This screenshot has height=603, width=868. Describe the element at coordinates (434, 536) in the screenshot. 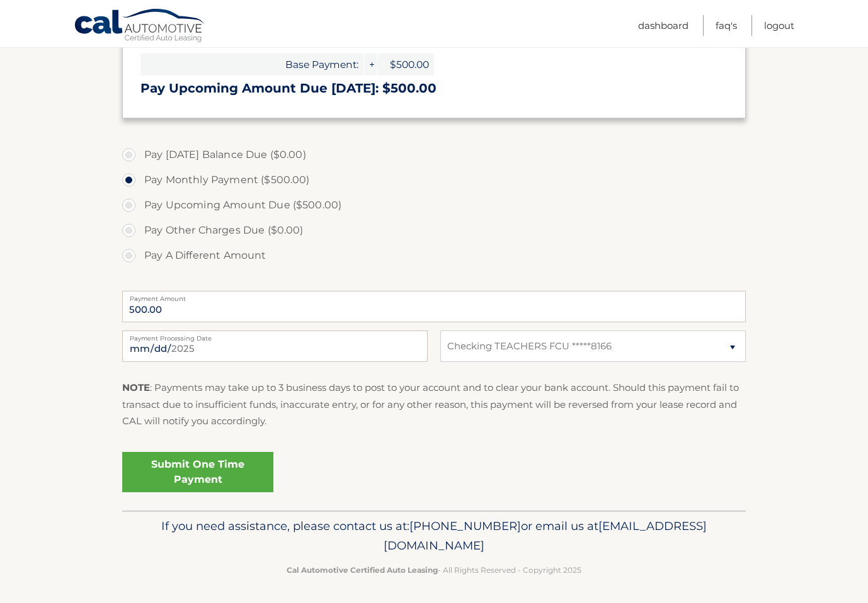

I see `p: If you need assistance, please contact us at: or email us at` at that location.